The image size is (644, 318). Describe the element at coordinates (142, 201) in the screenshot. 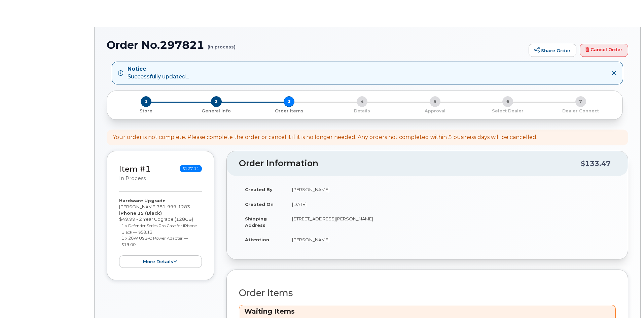

I see `strong: Hardware Upgrade` at that location.